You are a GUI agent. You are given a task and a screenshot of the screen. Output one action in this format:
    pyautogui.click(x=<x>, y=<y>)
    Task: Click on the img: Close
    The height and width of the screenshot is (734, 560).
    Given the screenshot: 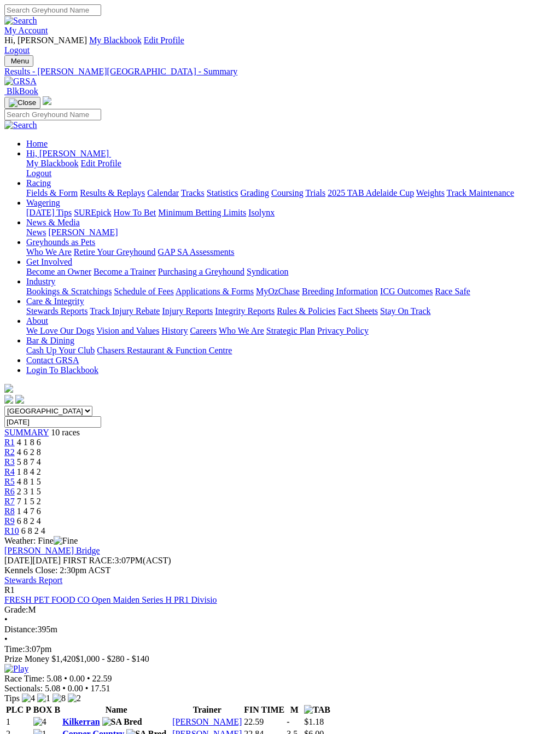 What is the action you would take?
    pyautogui.click(x=23, y=103)
    